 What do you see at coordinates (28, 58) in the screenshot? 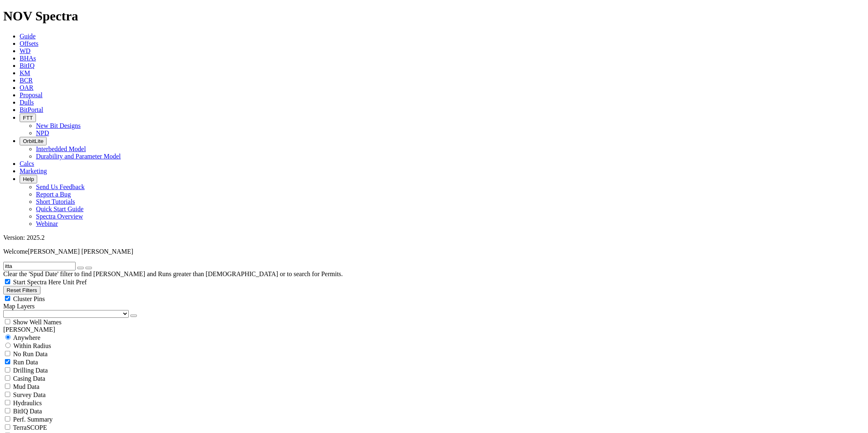
I see `a: BHAs` at bounding box center [28, 58].